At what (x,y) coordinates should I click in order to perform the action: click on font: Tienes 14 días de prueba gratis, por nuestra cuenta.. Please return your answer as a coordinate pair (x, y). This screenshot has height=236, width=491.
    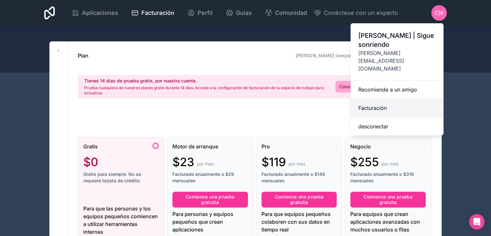
    Looking at the image, I should click on (140, 80).